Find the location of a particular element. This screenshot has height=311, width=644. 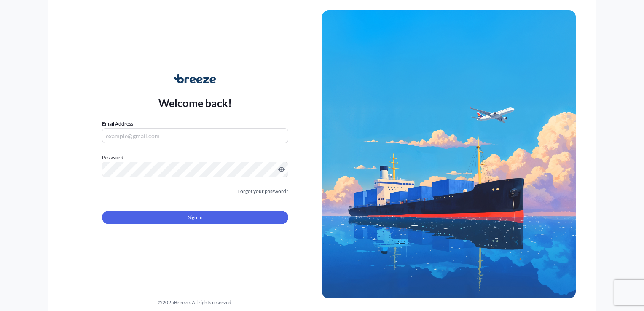

button: Show password is located at coordinates (281, 169).